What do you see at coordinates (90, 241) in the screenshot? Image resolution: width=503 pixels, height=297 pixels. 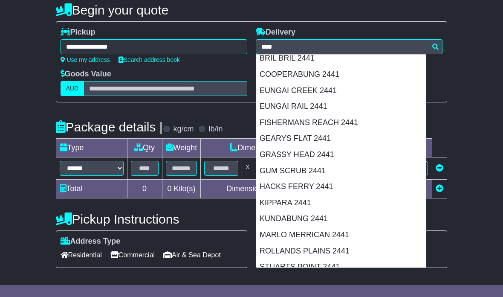 I see `label: Address Type` at bounding box center [90, 241].